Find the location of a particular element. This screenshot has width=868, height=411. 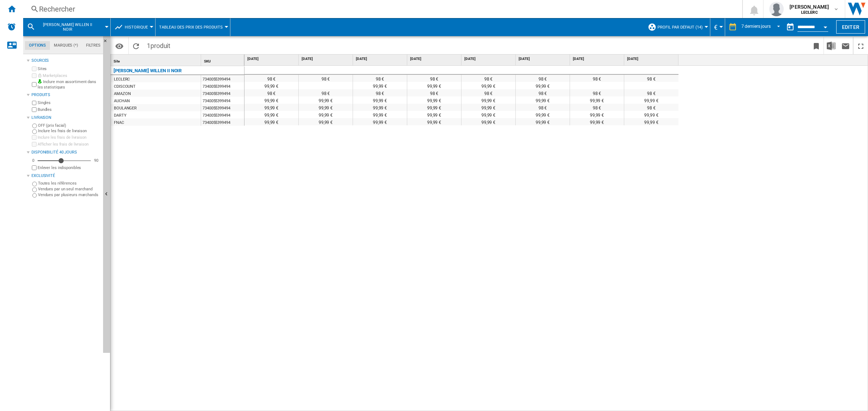

button: Plein écran is located at coordinates (861, 45).